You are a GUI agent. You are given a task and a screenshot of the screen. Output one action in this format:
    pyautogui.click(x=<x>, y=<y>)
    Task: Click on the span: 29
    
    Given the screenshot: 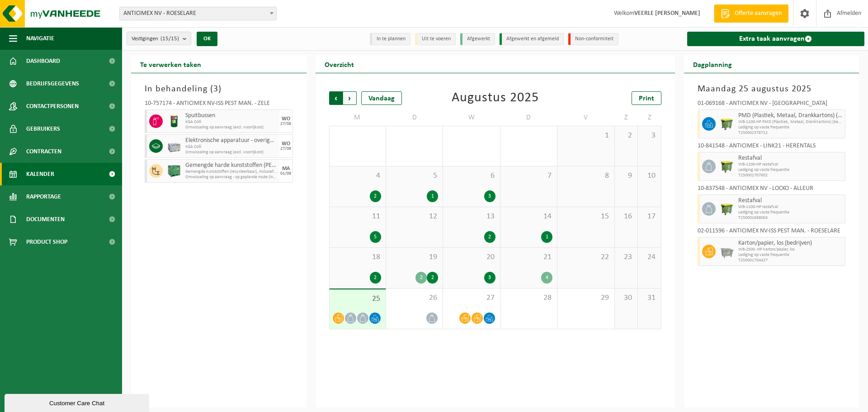 What is the action you would take?
    pyautogui.click(x=585, y=298)
    